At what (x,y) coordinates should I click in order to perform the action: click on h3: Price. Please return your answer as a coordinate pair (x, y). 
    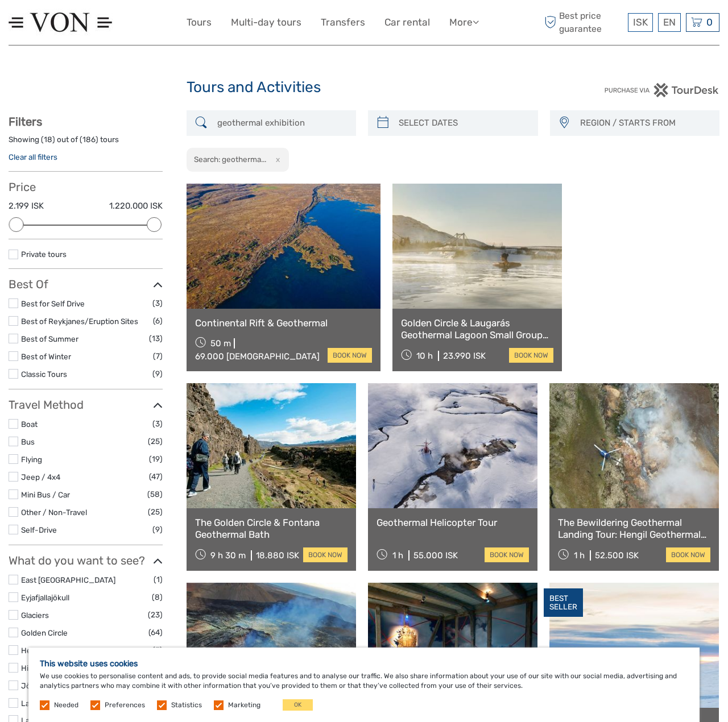
    Looking at the image, I should click on (86, 187).